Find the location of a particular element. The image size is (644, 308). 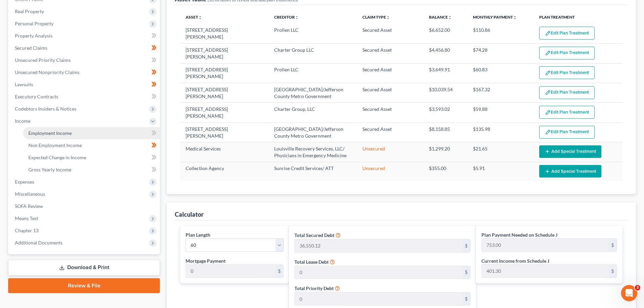

a: Lawsuits is located at coordinates (84, 85).